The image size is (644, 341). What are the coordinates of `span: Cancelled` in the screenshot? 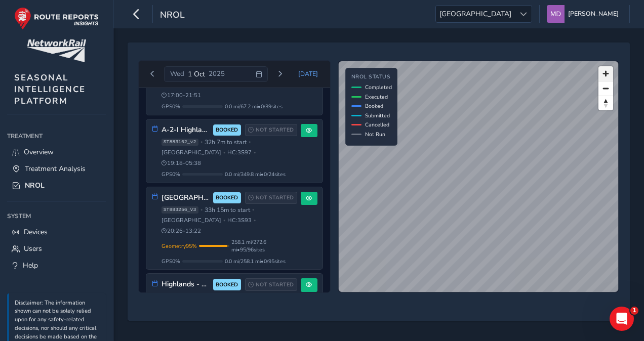 It's located at (377, 125).